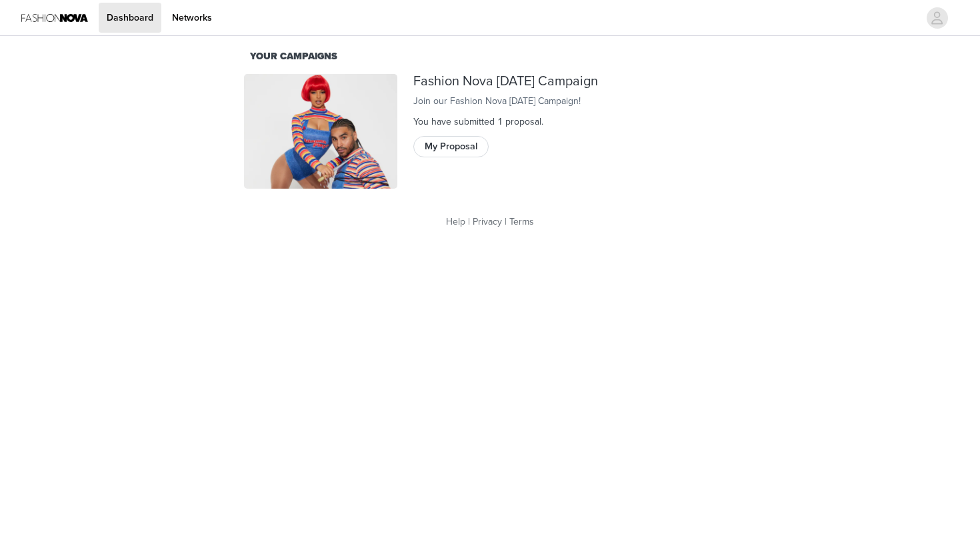 The height and width of the screenshot is (560, 980). What do you see at coordinates (455, 221) in the screenshot?
I see `a: Help` at bounding box center [455, 221].